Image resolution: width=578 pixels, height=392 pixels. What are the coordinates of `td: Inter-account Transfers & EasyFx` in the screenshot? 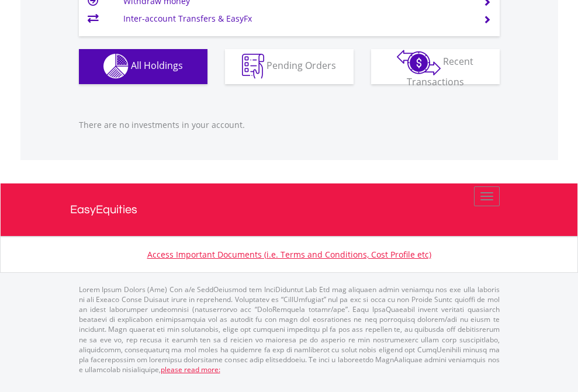 It's located at (296, 19).